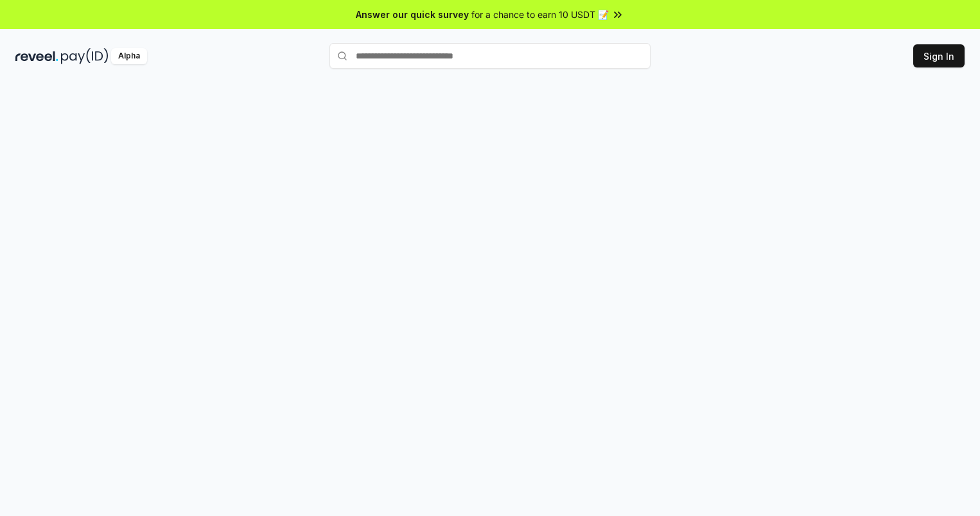  Describe the element at coordinates (129, 56) in the screenshot. I see `div: Alpha` at that location.